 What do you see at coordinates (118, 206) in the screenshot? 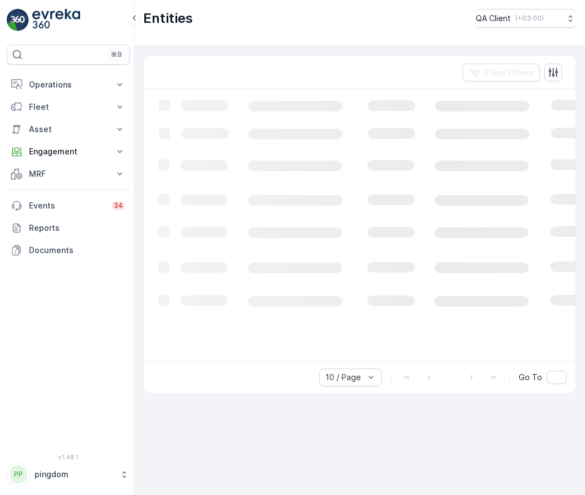
I see `p: 34` at bounding box center [118, 206].